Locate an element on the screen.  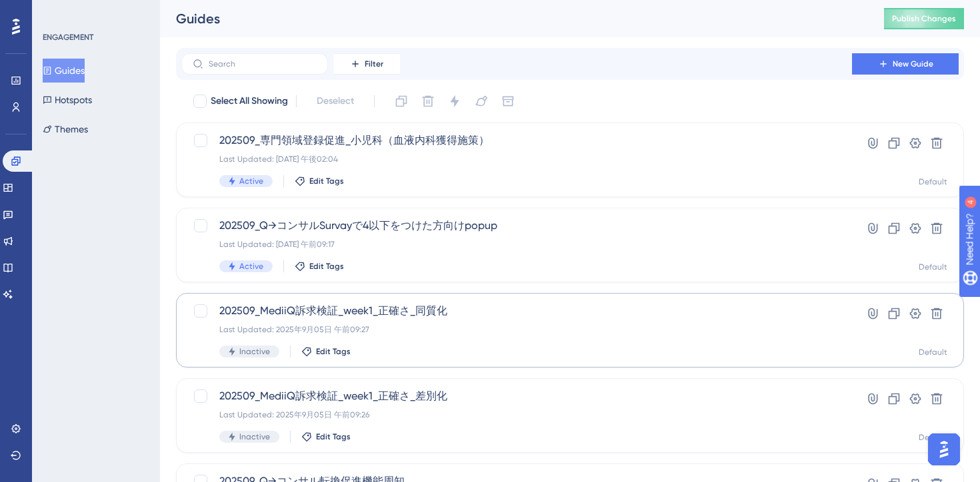
button: Open AI Assistant Launcher is located at coordinates (20, 20).